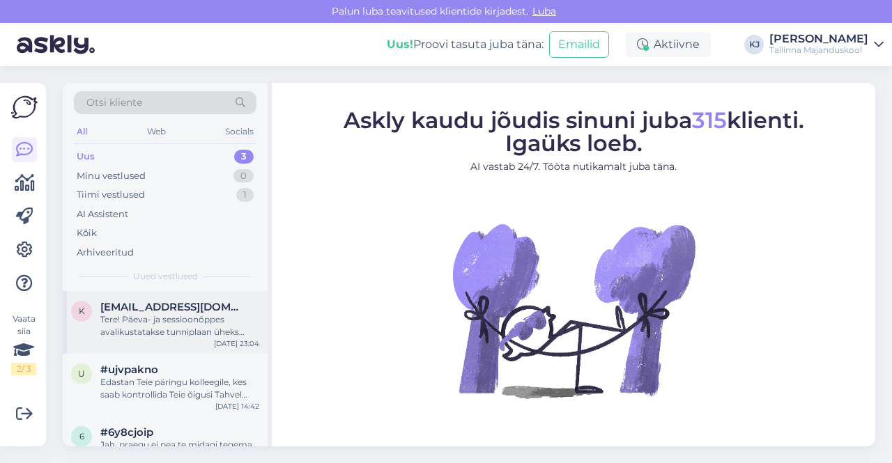  Describe the element at coordinates (709, 119) in the screenshot. I see `span: 315` at that location.